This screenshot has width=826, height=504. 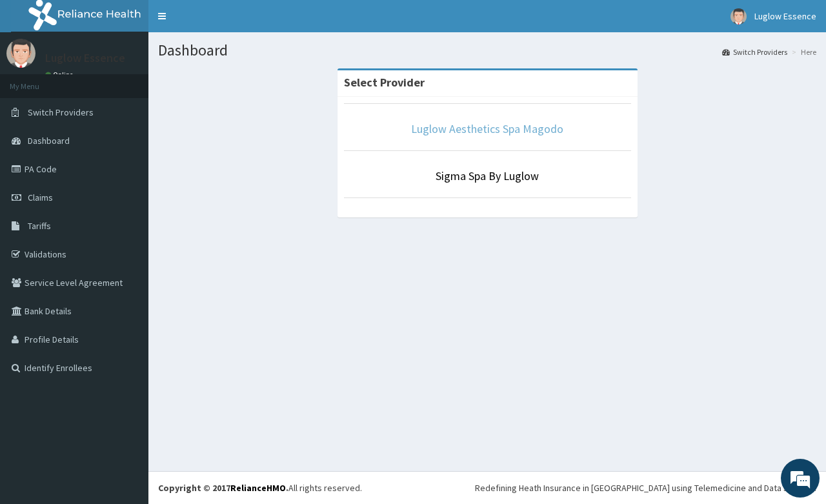 I want to click on a: Switch Providers, so click(x=754, y=51).